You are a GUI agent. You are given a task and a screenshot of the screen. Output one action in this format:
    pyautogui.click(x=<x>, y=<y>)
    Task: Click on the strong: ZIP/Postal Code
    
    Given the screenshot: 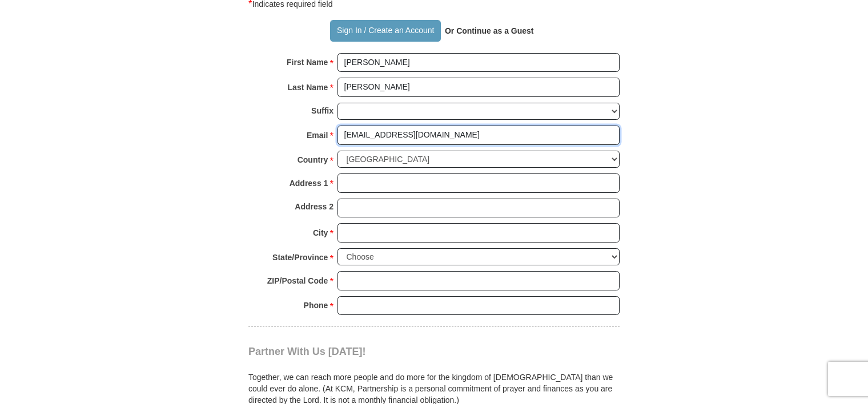 What is the action you would take?
    pyautogui.click(x=297, y=280)
    